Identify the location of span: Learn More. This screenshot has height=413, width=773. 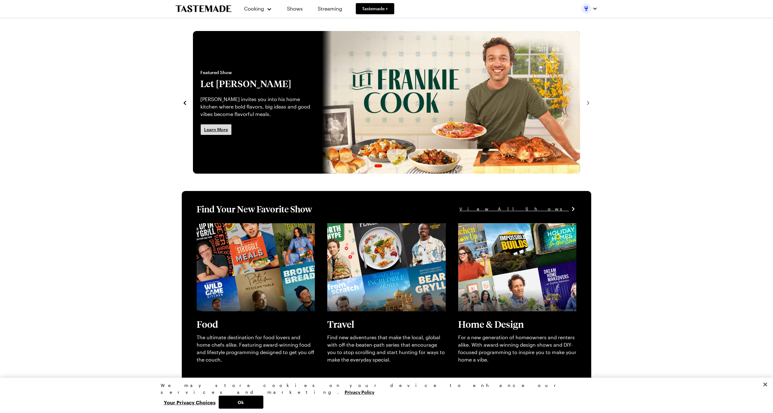
(216, 130).